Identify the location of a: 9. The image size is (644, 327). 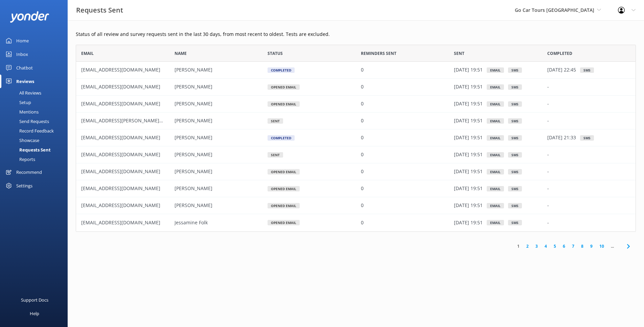
(591, 246).